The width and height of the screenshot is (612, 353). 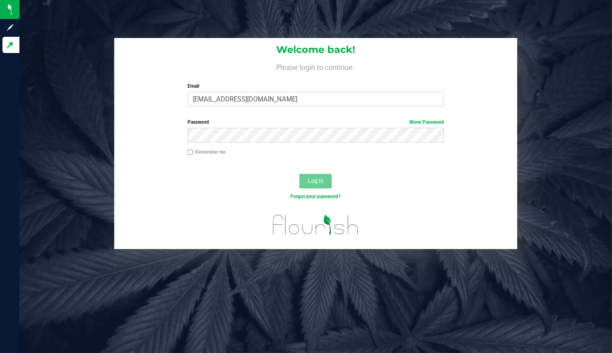 I want to click on a: Show Password, so click(x=426, y=122).